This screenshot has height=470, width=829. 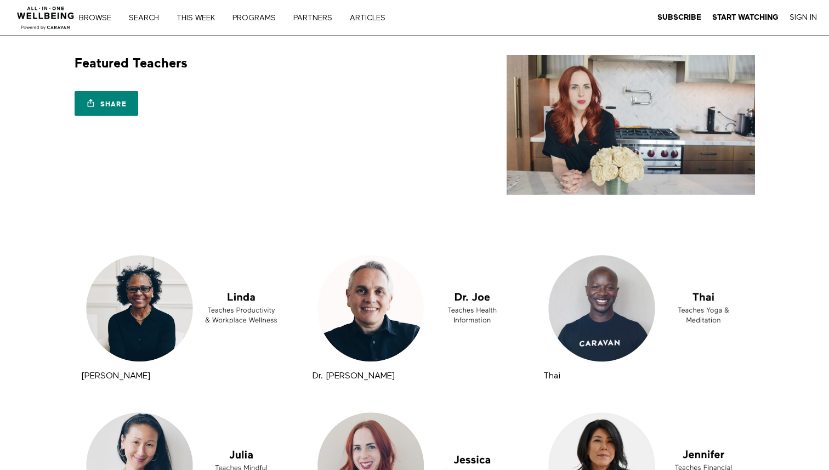 What do you see at coordinates (247, 18) in the screenshot?
I see `nav: Primary` at bounding box center [247, 18].